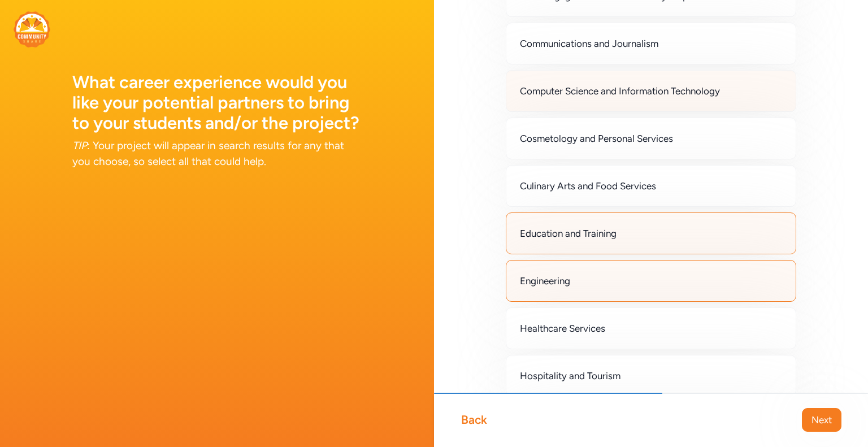  What do you see at coordinates (217, 153) in the screenshot?
I see `div: : Your project will appear in search results for any that you choose, so select all that could help.` at bounding box center [217, 153].